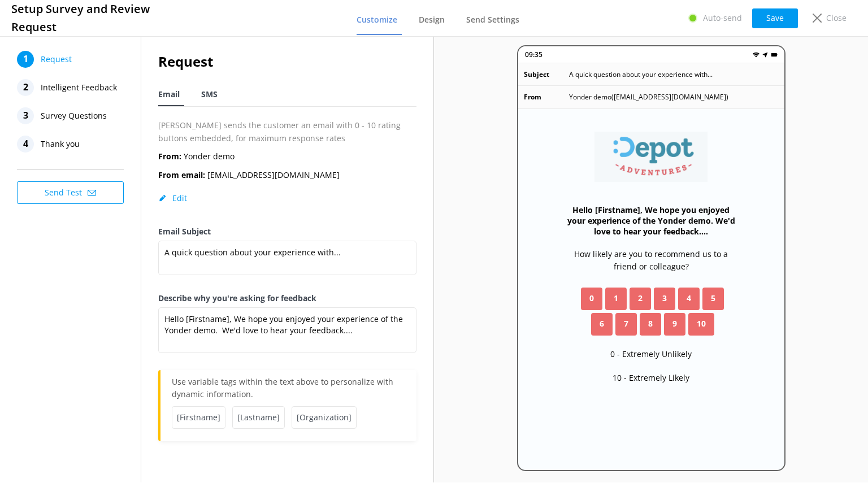 Image resolution: width=868 pixels, height=483 pixels. Describe the element at coordinates (546, 74) in the screenshot. I see `p: Subject` at that location.